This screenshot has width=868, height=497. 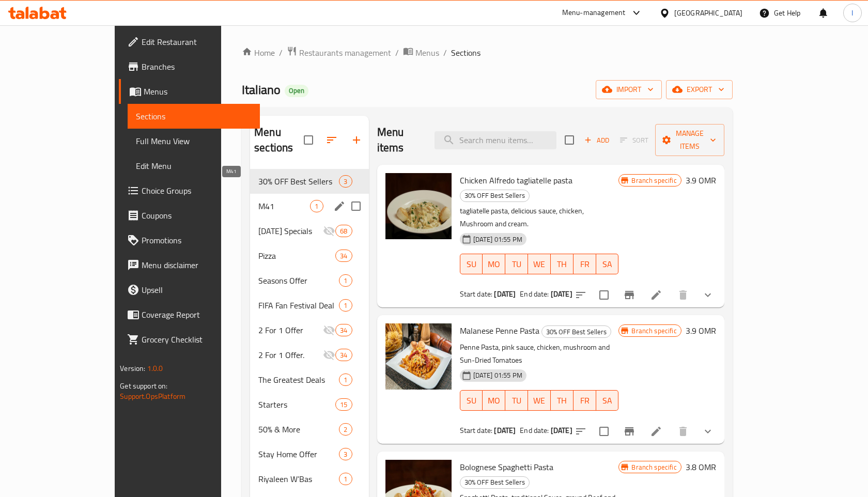 I want to click on button: sort-choices, so click(x=581, y=295).